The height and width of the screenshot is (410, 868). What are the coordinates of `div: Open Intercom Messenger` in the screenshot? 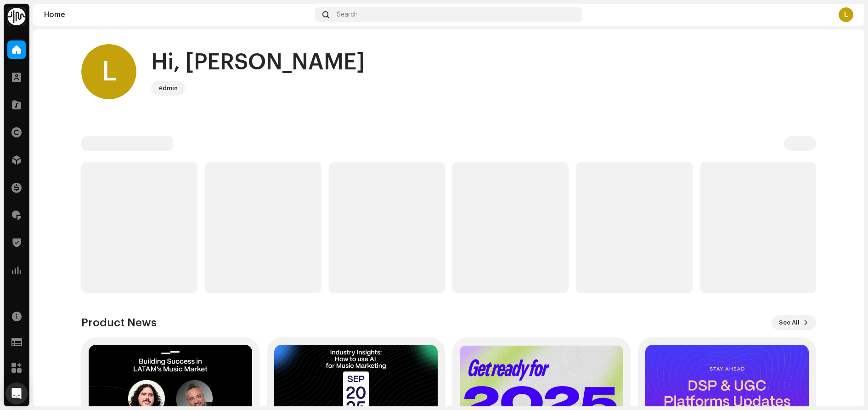 It's located at (17, 393).